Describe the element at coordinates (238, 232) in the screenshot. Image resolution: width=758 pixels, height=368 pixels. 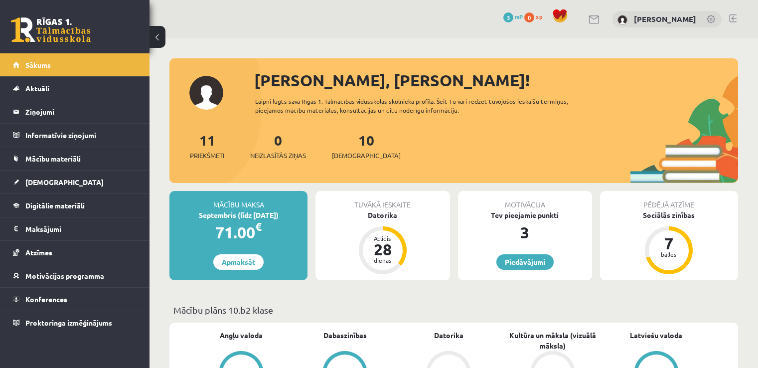
I see `div: 71.00` at that location.